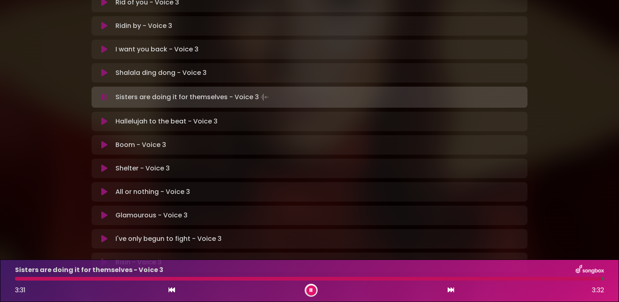  Describe the element at coordinates (169, 239) in the screenshot. I see `p: I've only begun to fight - Voice 3` at that location.